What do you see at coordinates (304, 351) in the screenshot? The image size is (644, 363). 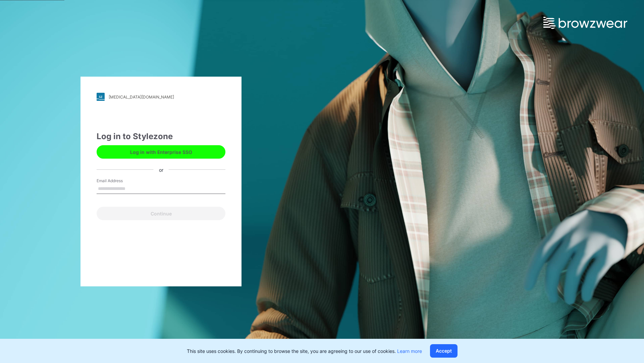 I see `p: This site uses cookies. By continuing to browse the site, you are agreeing to our use of cookies.` at bounding box center [304, 351].